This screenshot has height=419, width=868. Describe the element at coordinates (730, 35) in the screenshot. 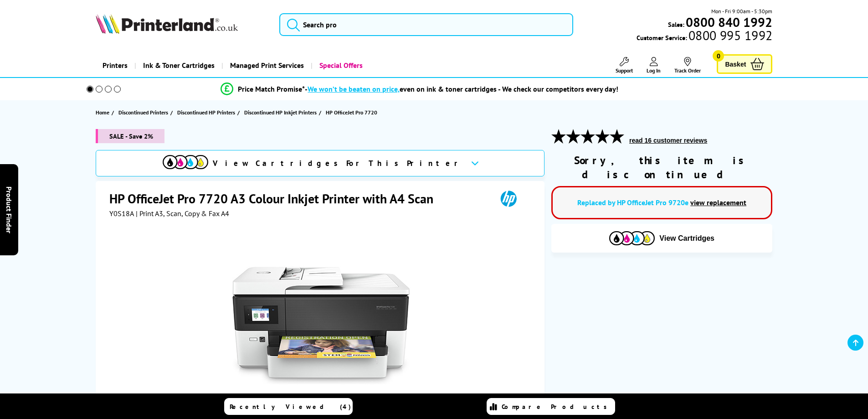

I see `span: 0800 995 1992` at that location.